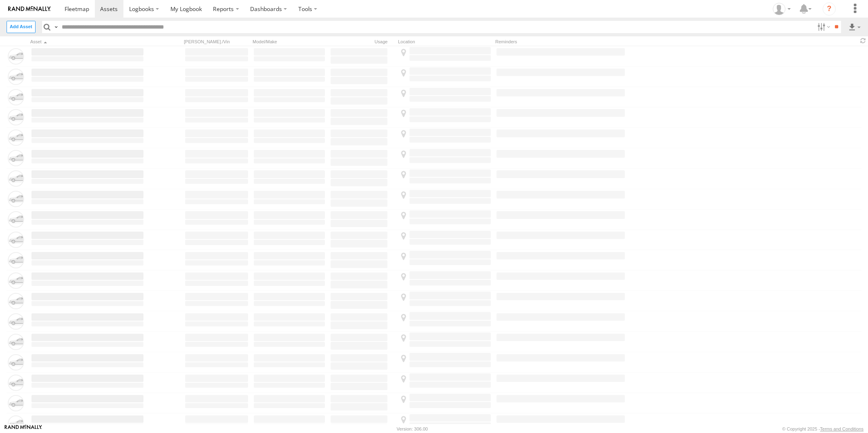 This screenshot has height=433, width=868. Describe the element at coordinates (822, 27) in the screenshot. I see `label: Search Filter Options` at that location.